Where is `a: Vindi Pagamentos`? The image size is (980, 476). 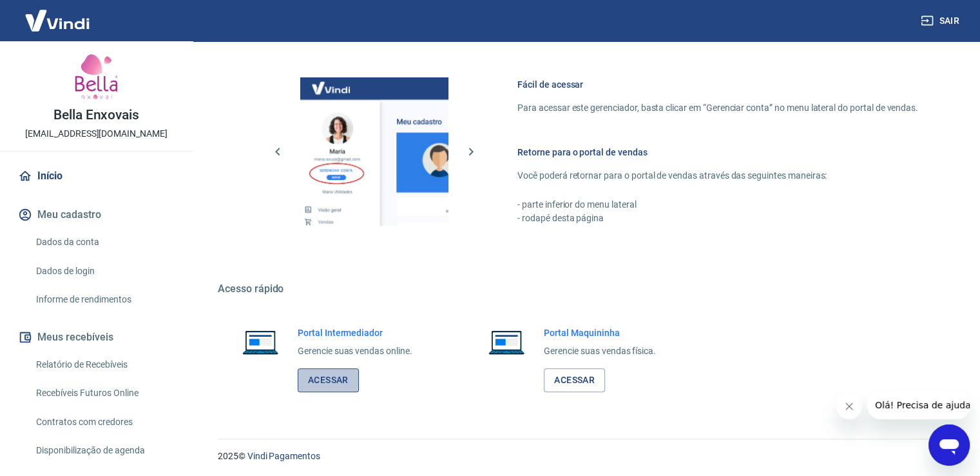
a: Vindi Pagamentos is located at coordinates (283, 456).